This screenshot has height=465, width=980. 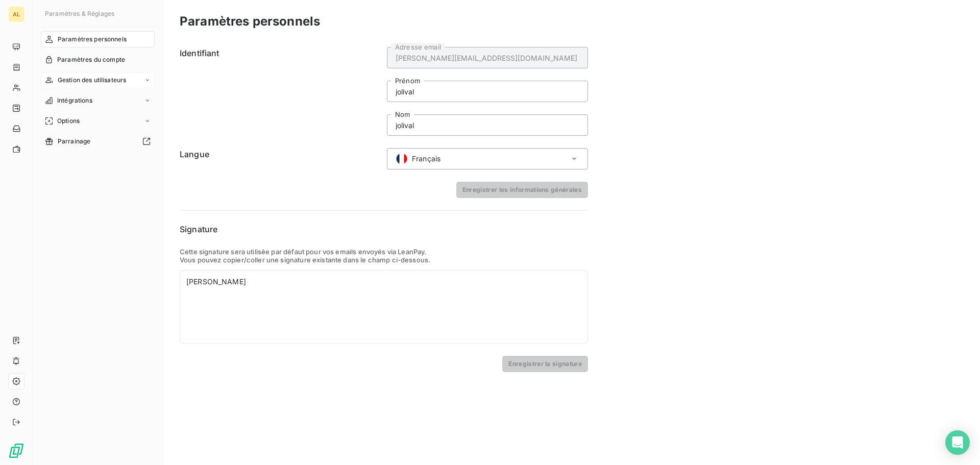 What do you see at coordinates (281, 159) in the screenshot?
I see `h6: Langue` at bounding box center [281, 159].